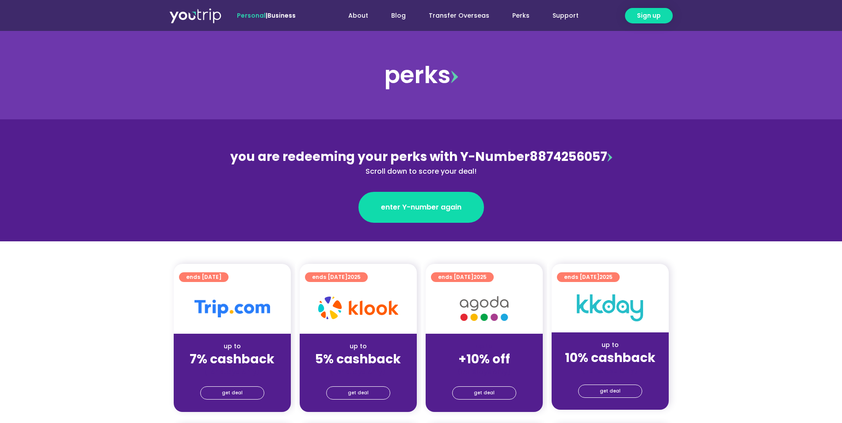 This screenshot has width=842, height=423. Describe the element at coordinates (521, 15) in the screenshot. I see `a: Perks` at that location.